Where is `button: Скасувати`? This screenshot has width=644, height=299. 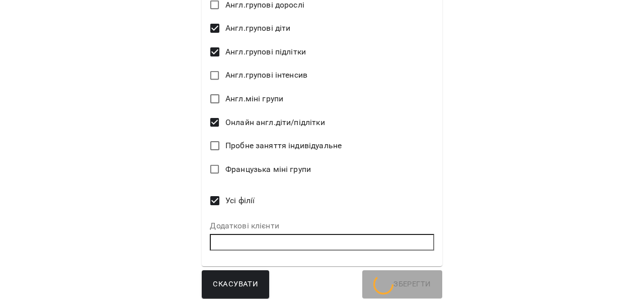
button: Скасувати is located at coordinates (235, 285).